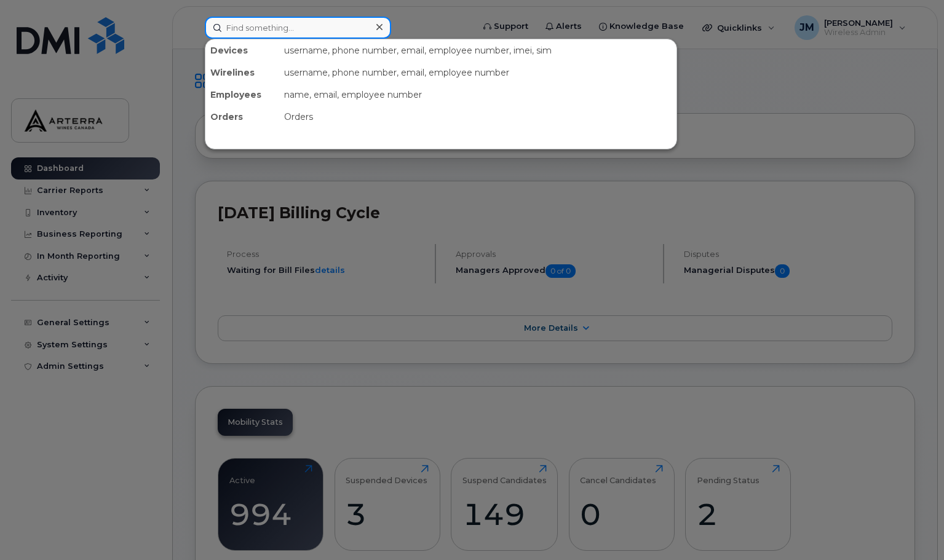 The width and height of the screenshot is (944, 560). I want to click on div: Wirelines, so click(242, 72).